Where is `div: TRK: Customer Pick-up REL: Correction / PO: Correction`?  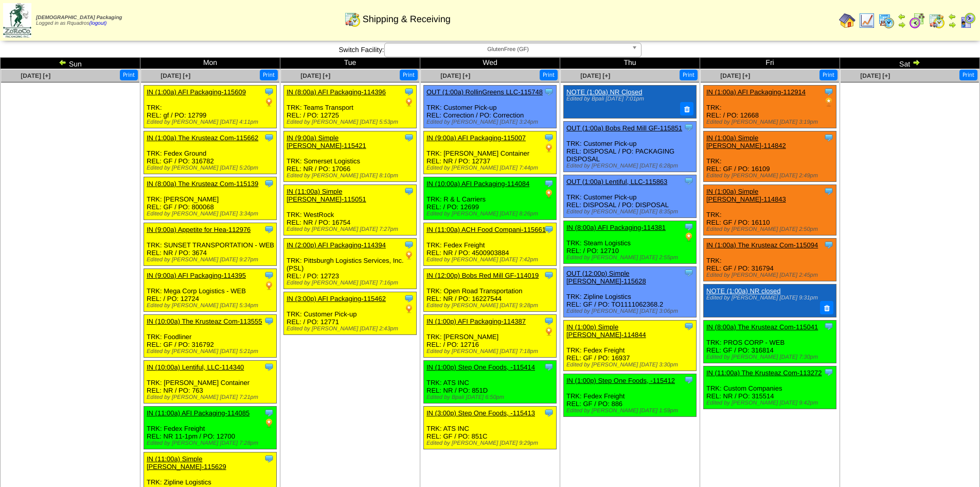
div: TRK: Customer Pick-up REL: Correction / PO: Correction is located at coordinates (491, 107).